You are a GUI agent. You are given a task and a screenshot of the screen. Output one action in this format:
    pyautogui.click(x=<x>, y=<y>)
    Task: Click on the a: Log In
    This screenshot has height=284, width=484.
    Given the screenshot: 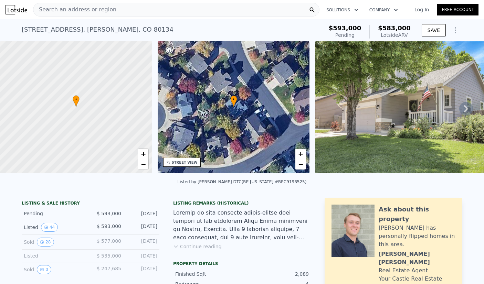 What is the action you would take?
    pyautogui.click(x=422, y=10)
    